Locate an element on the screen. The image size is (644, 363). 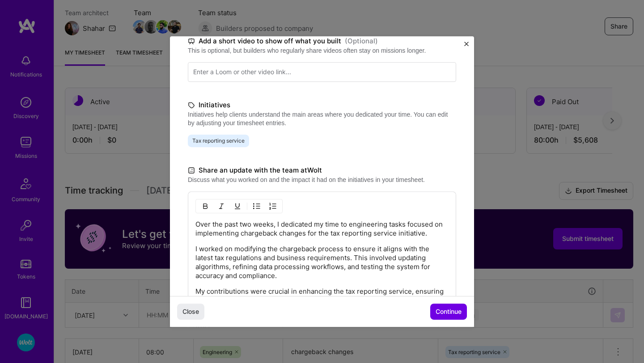
p: Over the past two weeks, I dedicated my time to engineering tasks focused on implementing chargeb... is located at coordinates (322, 229).